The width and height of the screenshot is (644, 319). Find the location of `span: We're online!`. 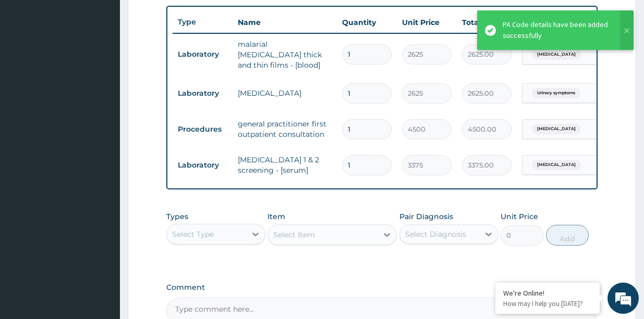

span: We're online! is located at coordinates (102, 147).